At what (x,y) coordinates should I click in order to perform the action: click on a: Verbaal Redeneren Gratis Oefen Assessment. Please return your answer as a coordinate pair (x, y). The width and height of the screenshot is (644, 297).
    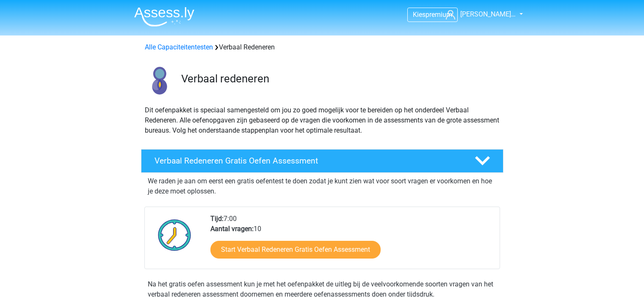
    Looking at the image, I should click on (322, 161).